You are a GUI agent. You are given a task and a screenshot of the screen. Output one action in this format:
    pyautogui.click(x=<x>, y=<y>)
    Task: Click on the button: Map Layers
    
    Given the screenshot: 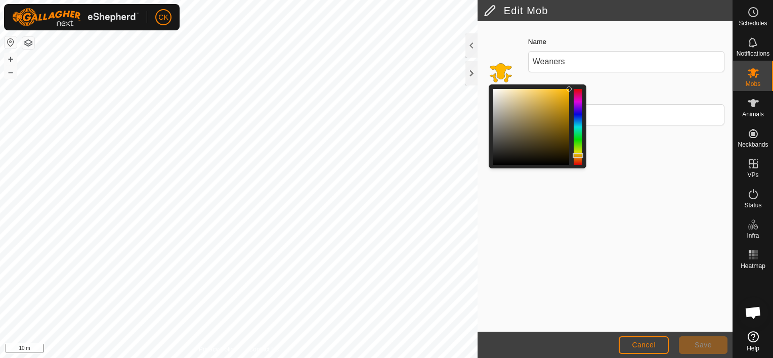 What is the action you would take?
    pyautogui.click(x=28, y=43)
    